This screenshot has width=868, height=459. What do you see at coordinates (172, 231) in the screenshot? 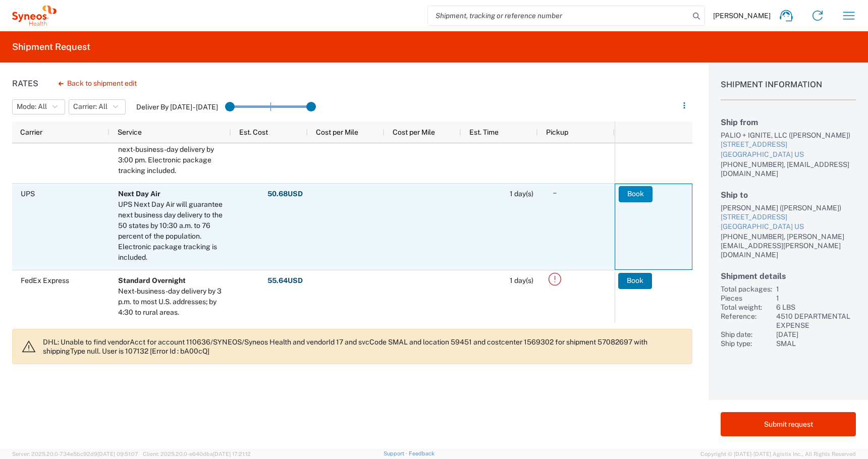
I see `div: UPS Next Day Air will guarantee next business day delivery to the 50 states by 10:30 a.m. to 76 p...` at bounding box center [172, 231].